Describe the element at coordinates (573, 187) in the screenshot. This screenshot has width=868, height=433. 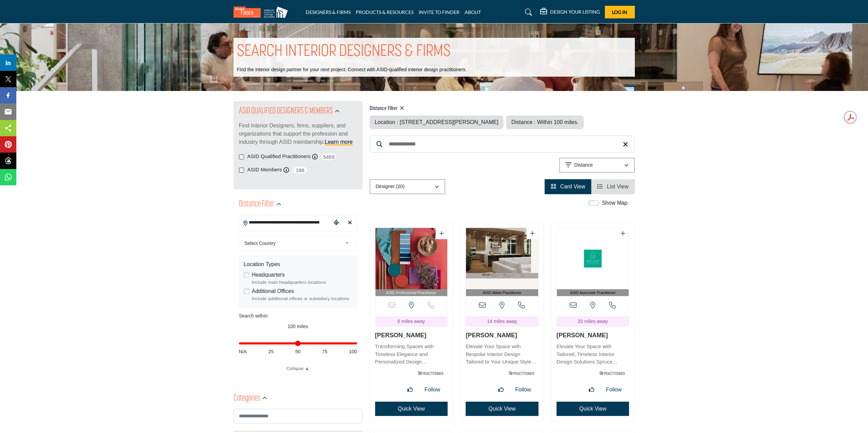
I see `span: Card View` at that location.